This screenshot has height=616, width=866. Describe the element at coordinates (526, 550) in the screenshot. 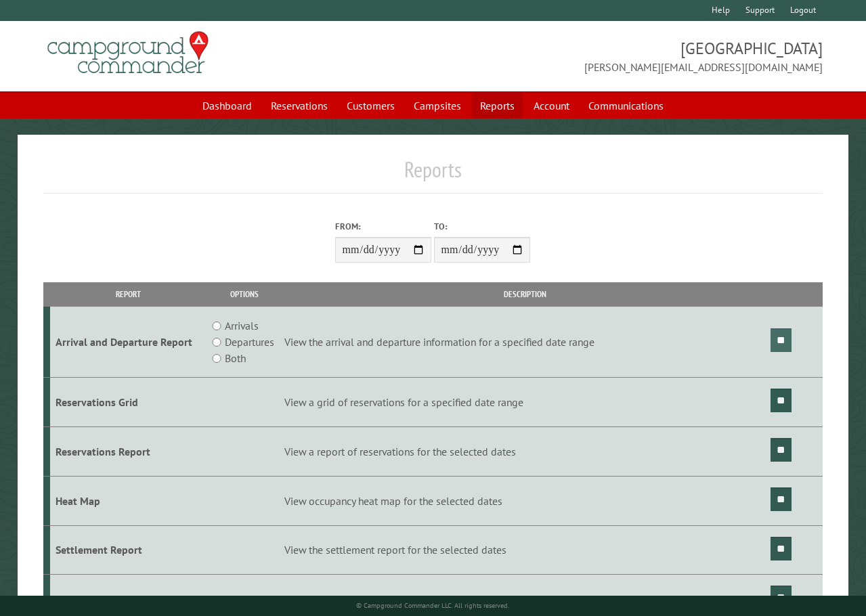

I see `td: View the settlement report for the selected dates` at that location.